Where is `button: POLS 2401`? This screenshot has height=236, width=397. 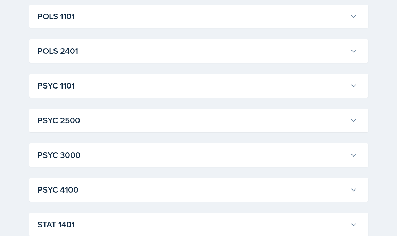
button: POLS 2401 is located at coordinates (197, 51).